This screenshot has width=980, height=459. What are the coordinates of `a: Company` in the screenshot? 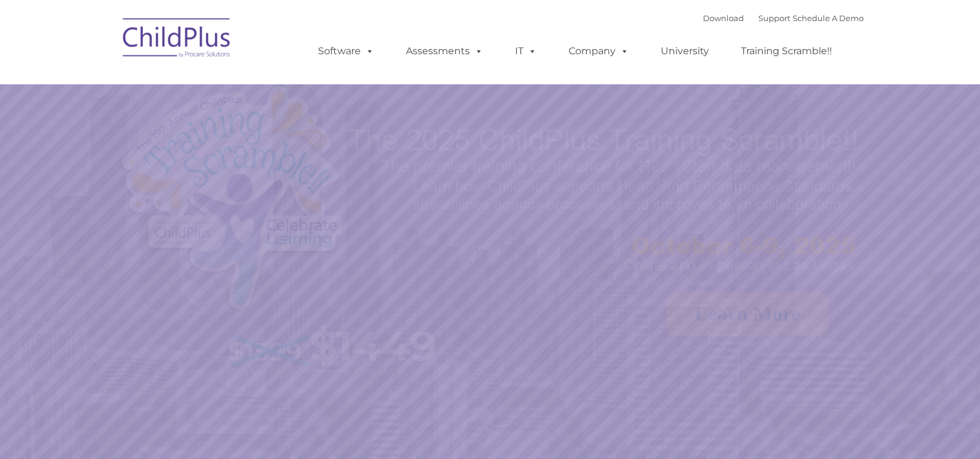 It's located at (599, 51).